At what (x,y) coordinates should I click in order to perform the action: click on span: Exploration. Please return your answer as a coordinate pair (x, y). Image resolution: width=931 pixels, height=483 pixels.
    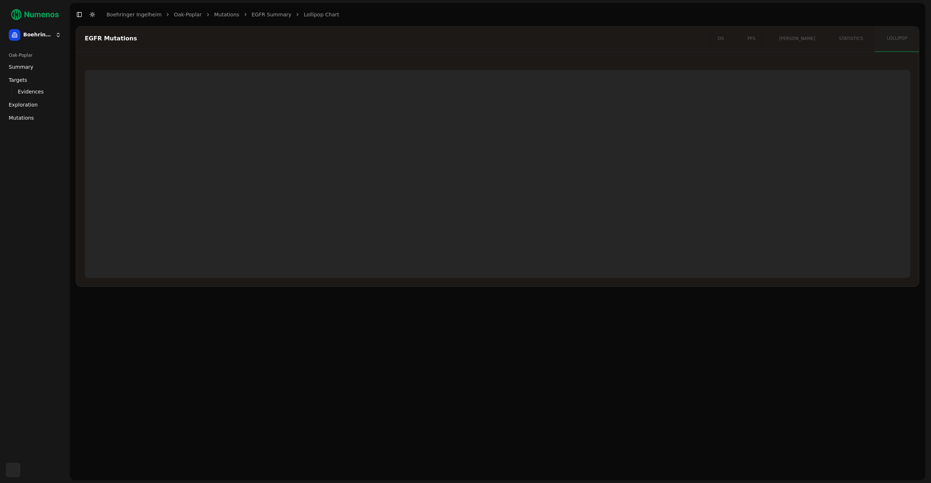
    Looking at the image, I should click on (23, 105).